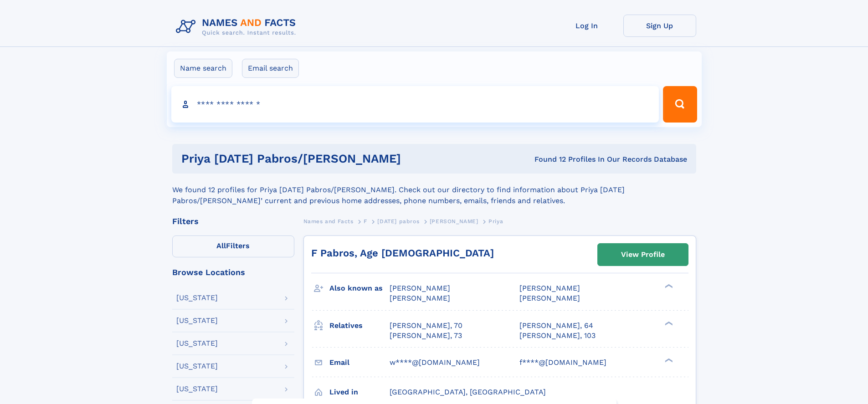  I want to click on span: All, so click(221, 245).